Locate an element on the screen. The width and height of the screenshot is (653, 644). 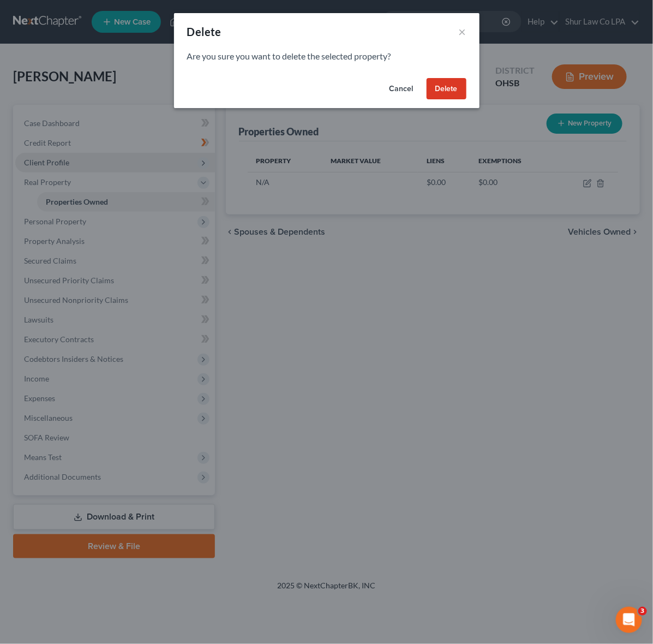
button: Delete is located at coordinates (446, 89).